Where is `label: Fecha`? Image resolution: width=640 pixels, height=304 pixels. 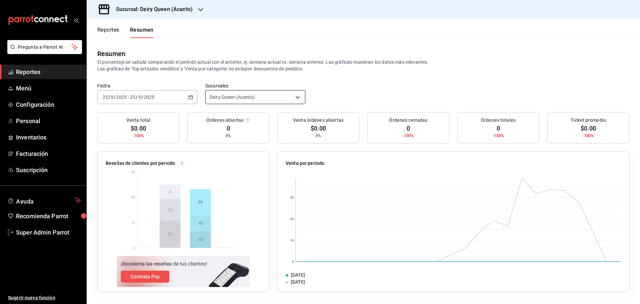 label: Fecha is located at coordinates (147, 86).